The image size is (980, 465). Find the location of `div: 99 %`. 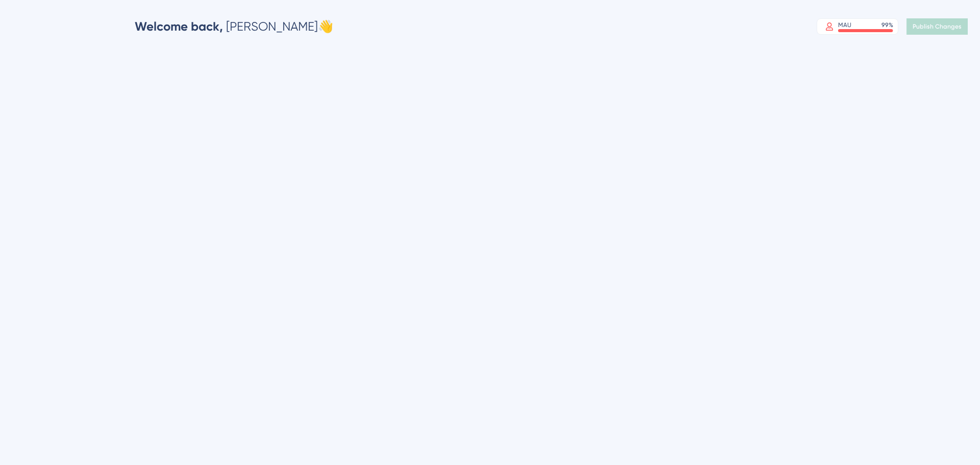

div: 99 % is located at coordinates (887, 25).